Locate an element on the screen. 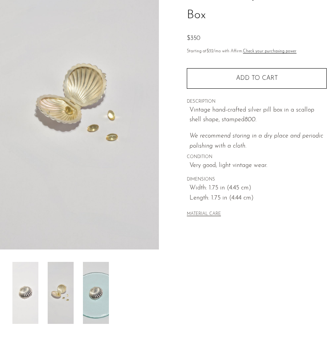 The width and height of the screenshot is (336, 351). span: CONDITION is located at coordinates (257, 157).